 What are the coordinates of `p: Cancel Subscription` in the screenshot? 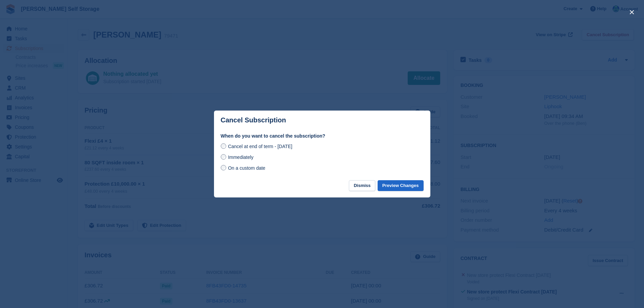 It's located at (253, 120).